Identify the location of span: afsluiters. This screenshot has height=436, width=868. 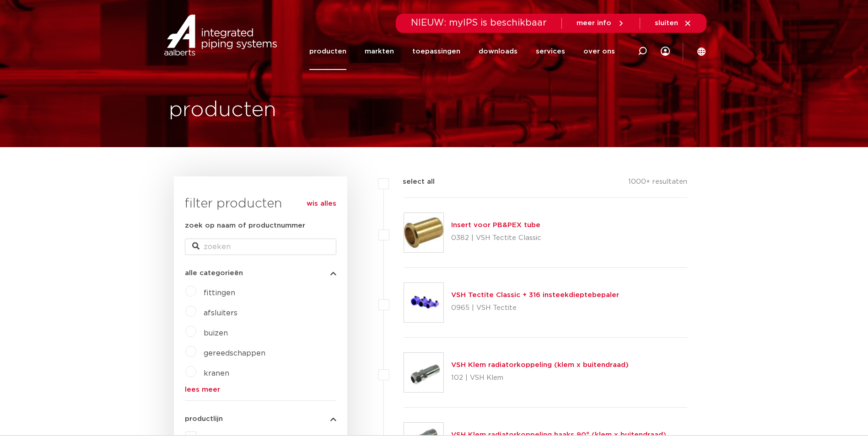
(220, 314).